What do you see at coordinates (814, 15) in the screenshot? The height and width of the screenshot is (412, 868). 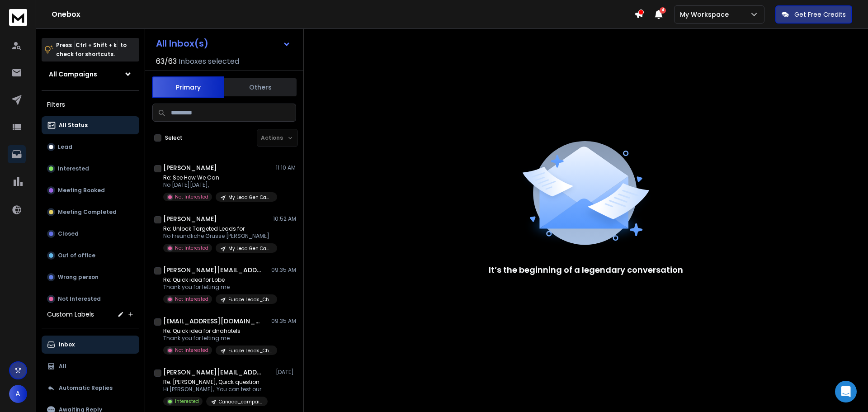 I see `button: Get Free Credits` at bounding box center [814, 15].